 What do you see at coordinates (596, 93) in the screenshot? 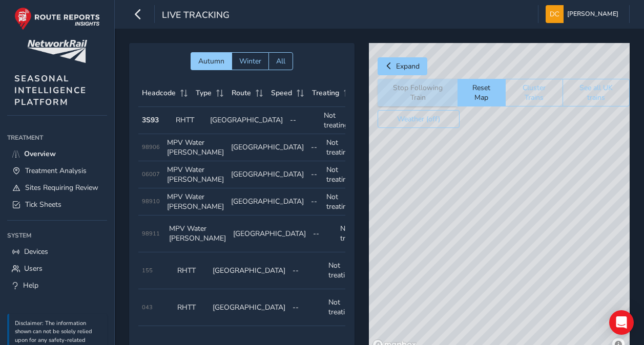
I see `button: See all UK trains` at bounding box center [596, 93].